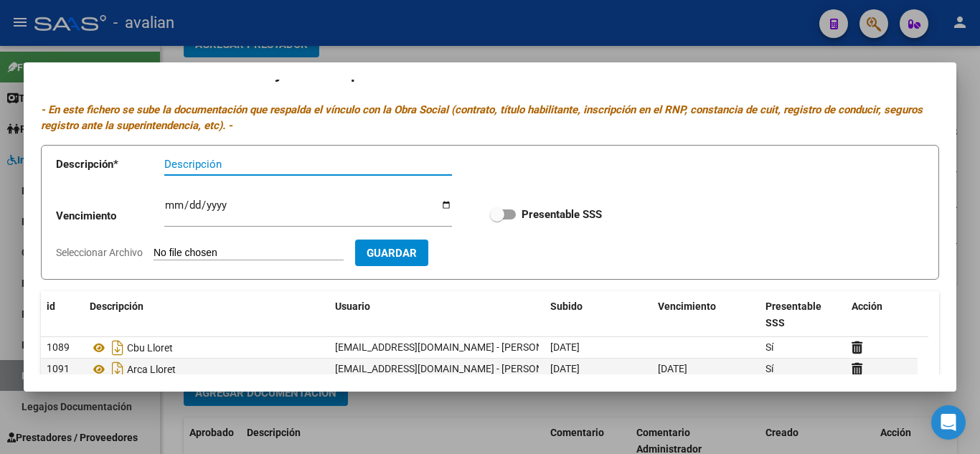 This screenshot has height=454, width=980. What do you see at coordinates (793, 314) in the screenshot?
I see `span: Presentable SSS` at bounding box center [793, 314].